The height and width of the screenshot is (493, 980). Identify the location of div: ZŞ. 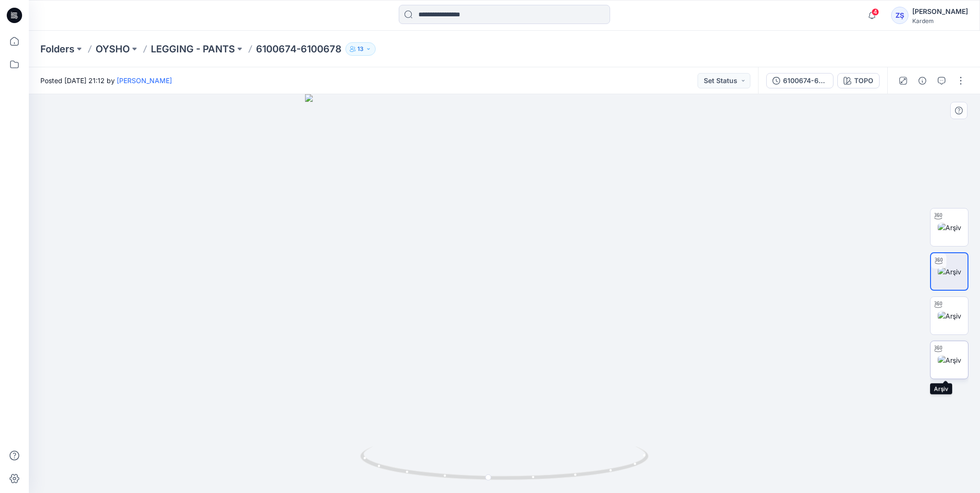
(899, 15).